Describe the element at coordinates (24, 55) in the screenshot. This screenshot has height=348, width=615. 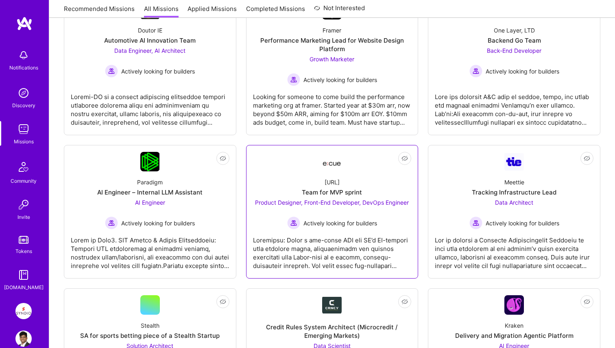
I see `img: bell` at that location.